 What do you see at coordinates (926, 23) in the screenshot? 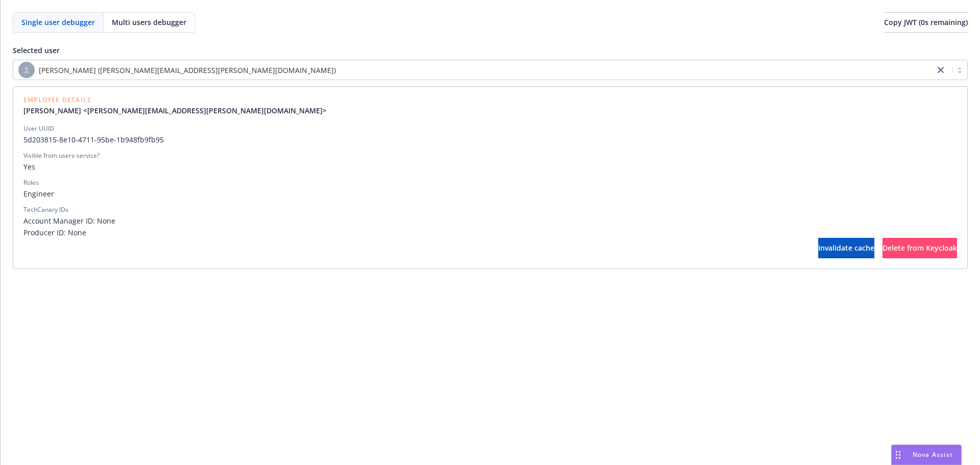
I see `button: Copy JWT (0s remaining)` at bounding box center [926, 23].